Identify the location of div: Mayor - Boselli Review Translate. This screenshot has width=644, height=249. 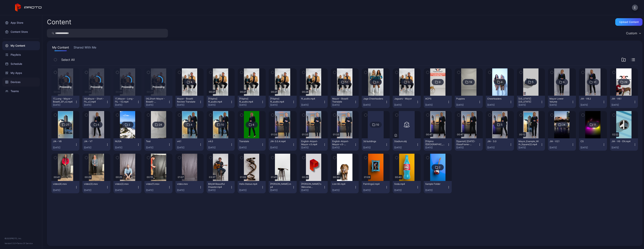
(187, 100).